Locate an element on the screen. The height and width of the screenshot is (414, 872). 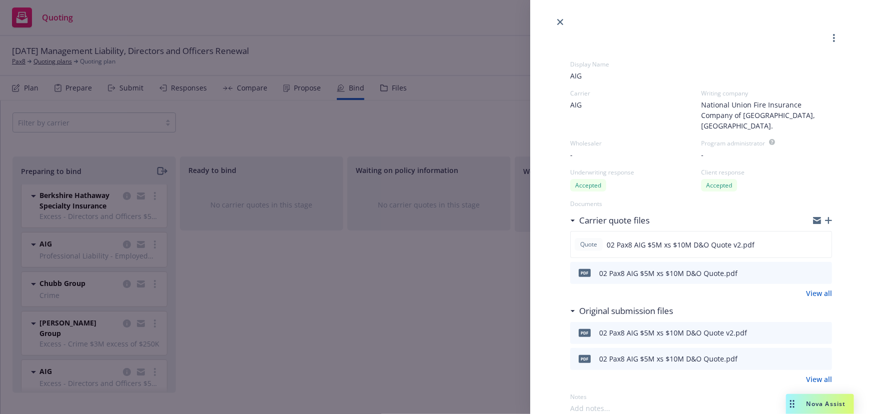
span: 02 Pax8 AIG $5M xs $10M D&O Quote v2.pdf is located at coordinates (681, 244).